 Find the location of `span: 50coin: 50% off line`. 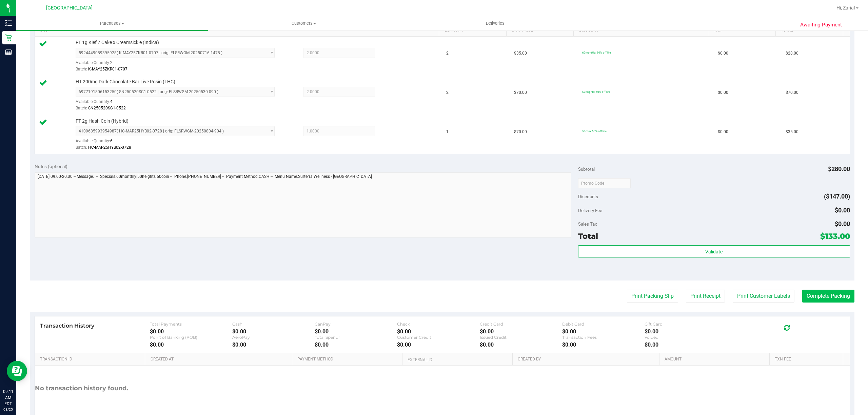

span: 50coin: 50% off line is located at coordinates (595, 131).